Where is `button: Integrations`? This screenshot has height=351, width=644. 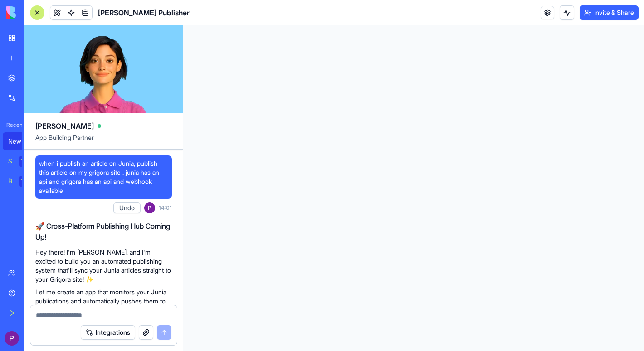
button: Integrations is located at coordinates (108, 333).